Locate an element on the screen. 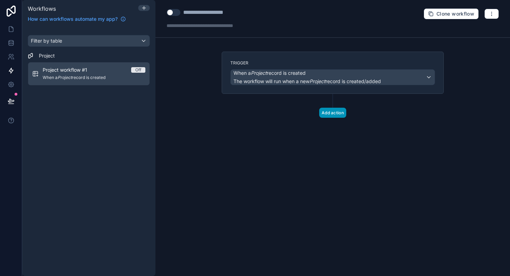 The height and width of the screenshot is (276, 510). span: How can workflows automate my app? is located at coordinates (72, 19).